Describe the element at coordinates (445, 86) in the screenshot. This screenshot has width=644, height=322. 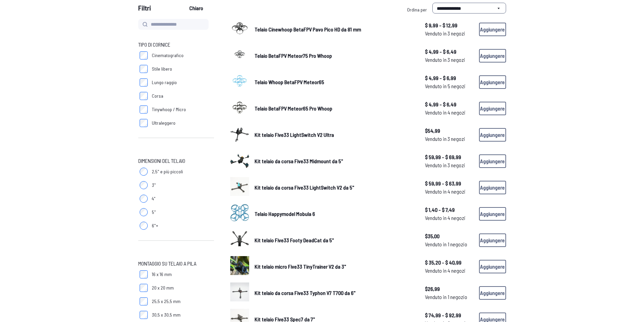
I see `font: Venduto in 5 negozi` at that location.